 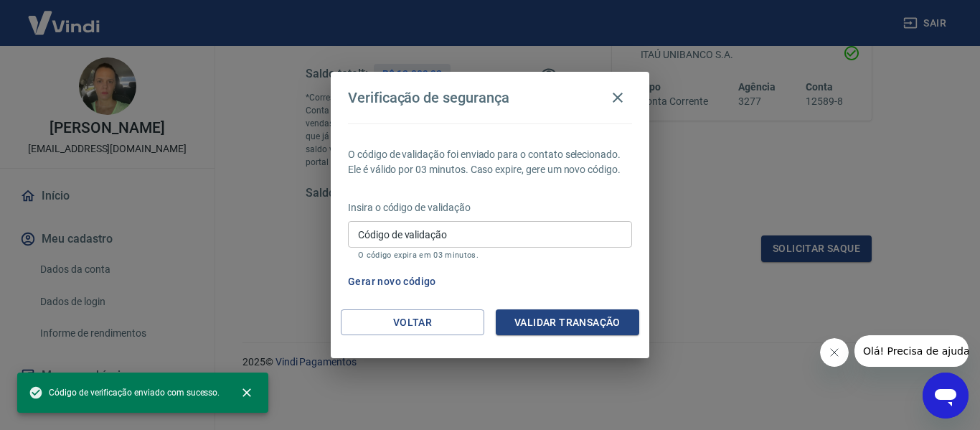 I want to click on h4: Verificação de segurança, so click(x=429, y=98).